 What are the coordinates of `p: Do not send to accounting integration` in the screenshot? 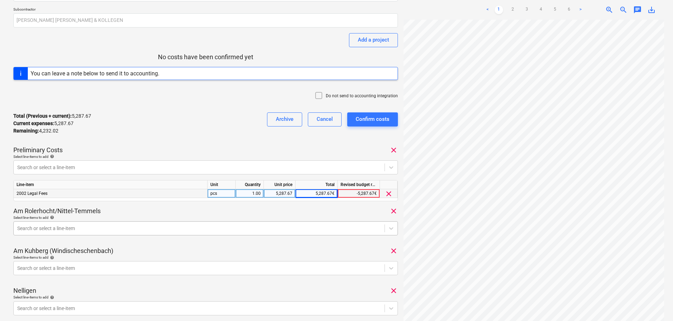 It's located at (362, 96).